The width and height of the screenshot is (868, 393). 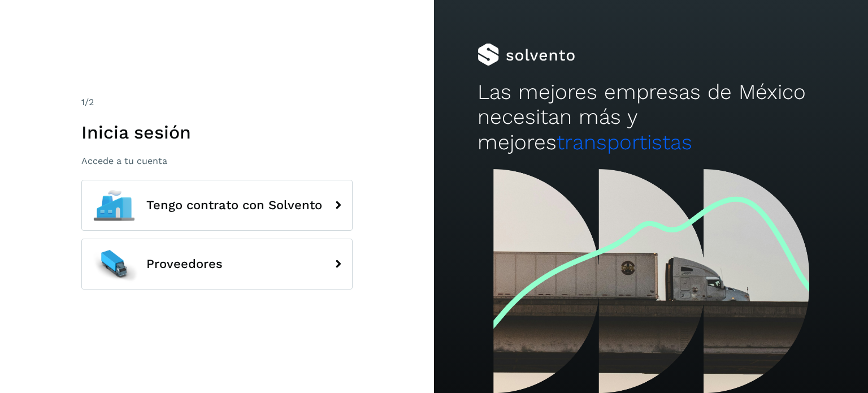 What do you see at coordinates (234, 205) in the screenshot?
I see `span: Tengo contrato con Solvento` at bounding box center [234, 205].